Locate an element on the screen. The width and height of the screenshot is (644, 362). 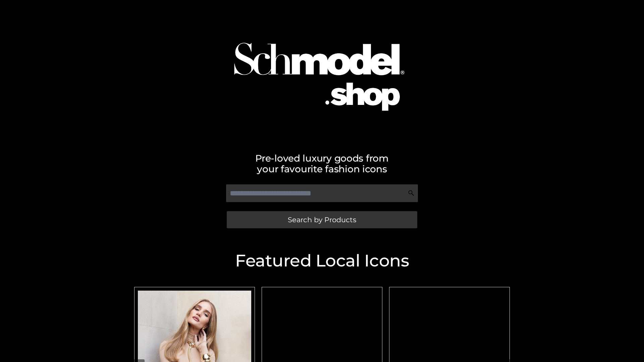
a: Search by Products is located at coordinates (322, 219).